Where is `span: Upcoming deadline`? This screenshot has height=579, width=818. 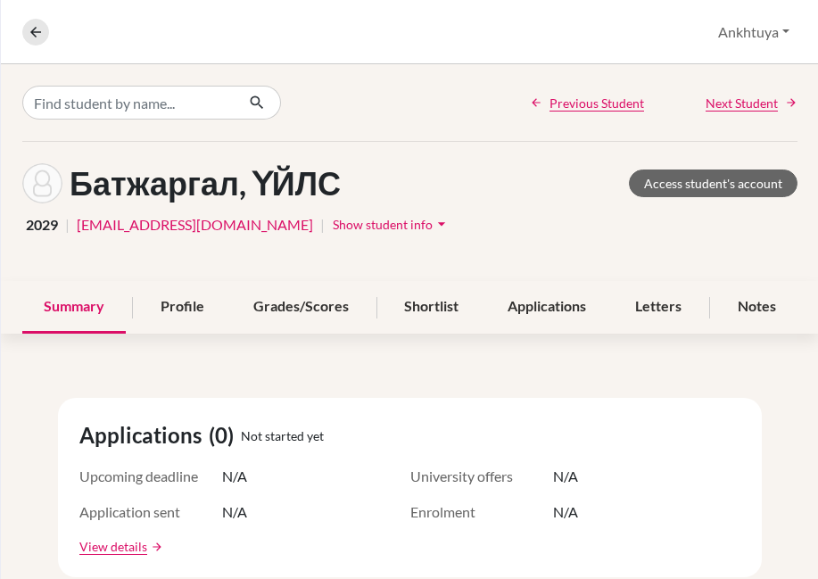
span: Upcoming deadline is located at coordinates (151, 476).